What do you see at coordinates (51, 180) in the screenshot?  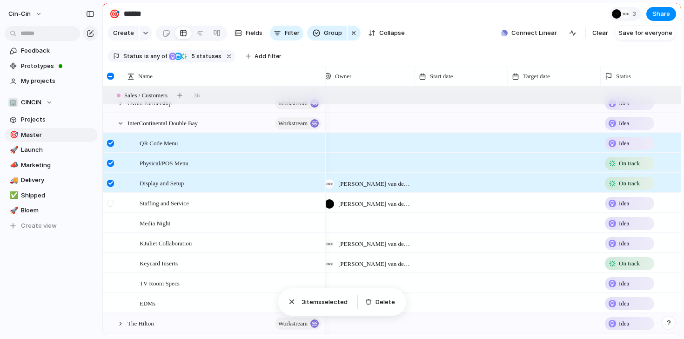 I see `a: 🚚Delivery` at bounding box center [51, 180].